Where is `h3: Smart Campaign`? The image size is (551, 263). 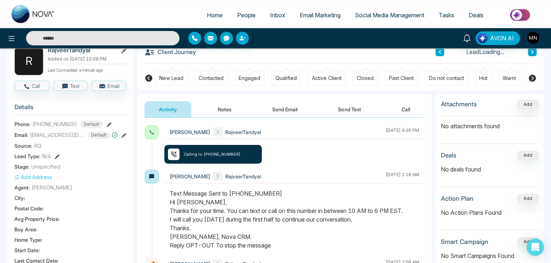
h3: Smart Campaign is located at coordinates (464, 242).